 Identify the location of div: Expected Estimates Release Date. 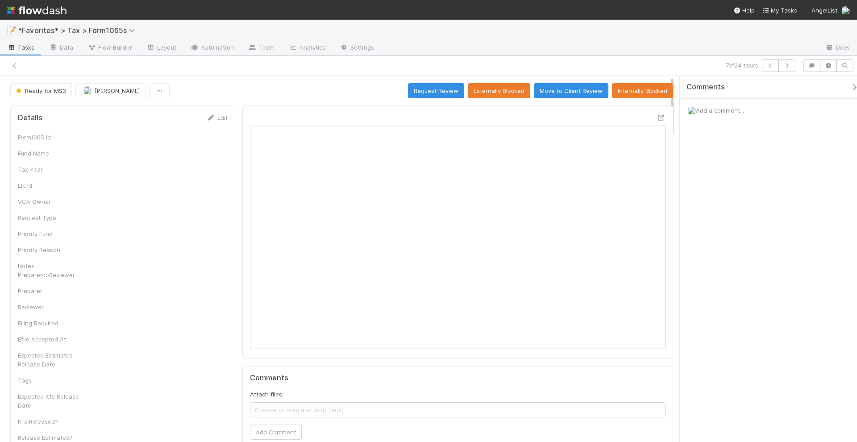
(51, 359).